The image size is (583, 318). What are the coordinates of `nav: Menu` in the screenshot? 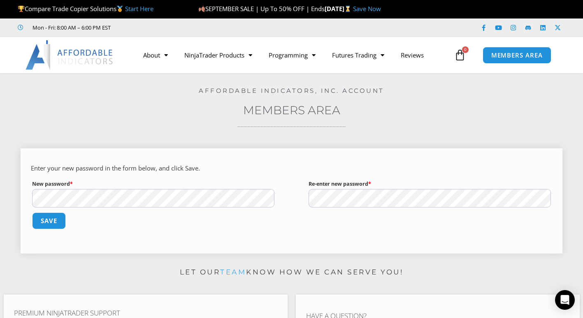 It's located at (293, 55).